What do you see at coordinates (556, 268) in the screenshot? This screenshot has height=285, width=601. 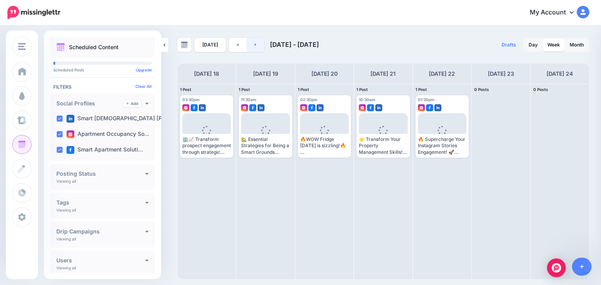 I see `div: Open Intercom Messenger` at bounding box center [556, 268].